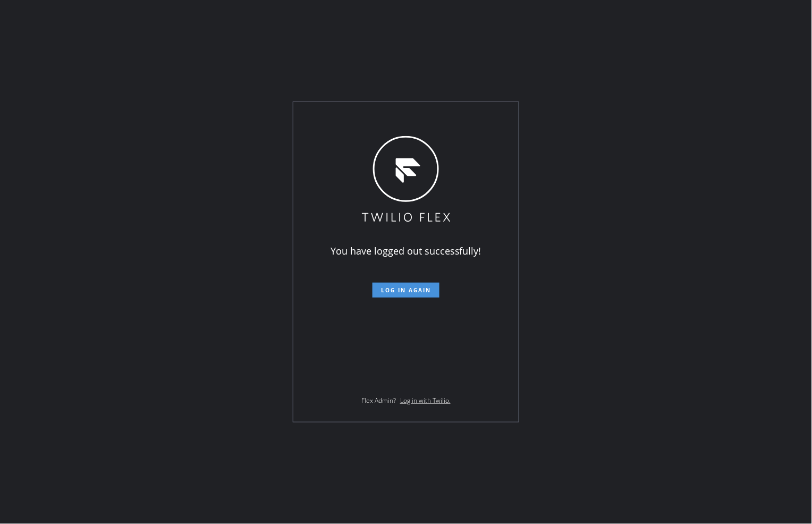 This screenshot has width=812, height=524. I want to click on span: You have logged out successfully!, so click(406, 251).